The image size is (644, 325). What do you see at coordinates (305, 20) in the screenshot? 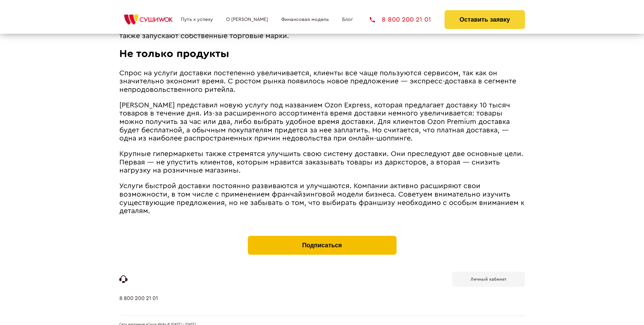
I see `a: Финансовая модель` at bounding box center [305, 20].